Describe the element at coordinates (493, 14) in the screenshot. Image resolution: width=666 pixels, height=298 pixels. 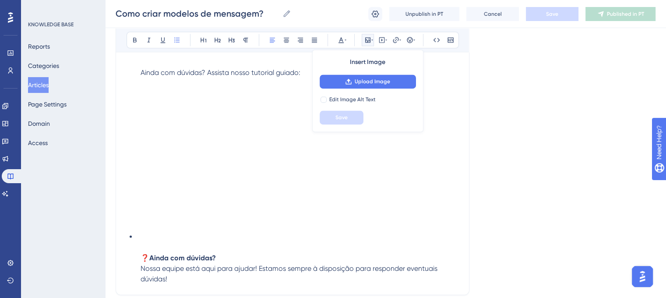
I see `button: Cancel` at that location.